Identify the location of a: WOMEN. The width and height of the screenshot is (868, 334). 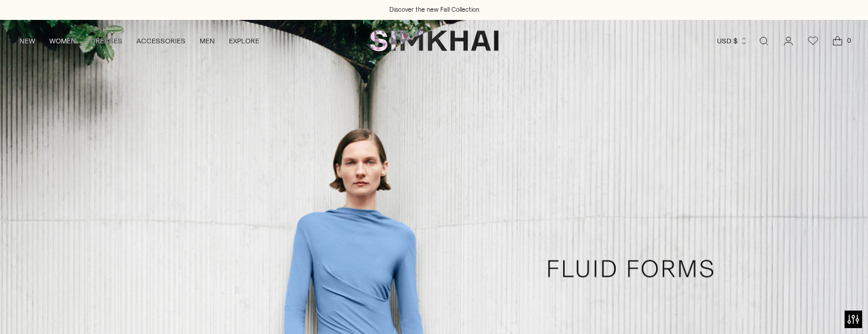
(63, 41).